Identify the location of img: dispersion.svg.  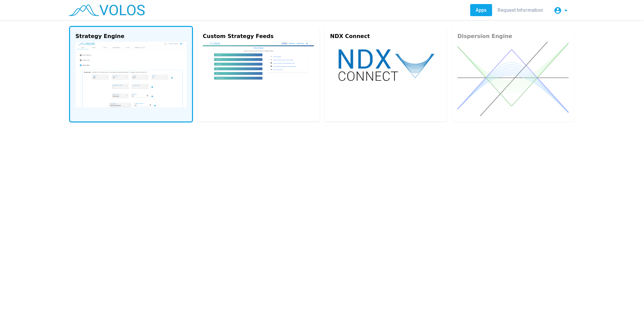
(513, 78).